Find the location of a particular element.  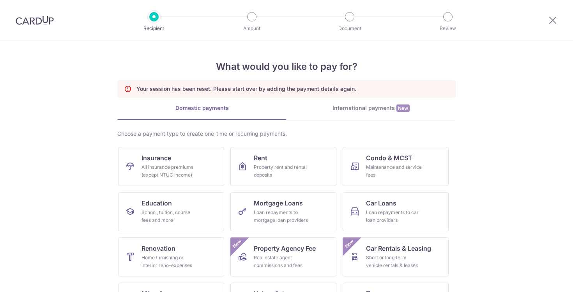

a: Car LoansLoan repayments to car loan providers is located at coordinates (395, 212).